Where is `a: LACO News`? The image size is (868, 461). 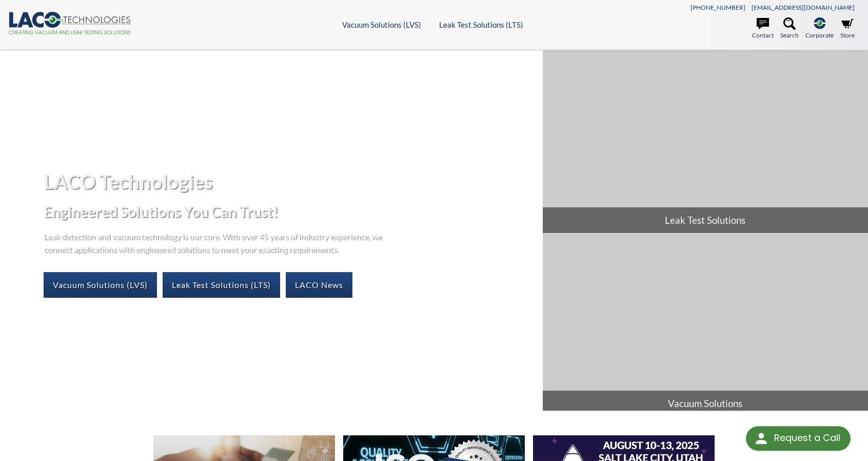
a: LACO News is located at coordinates (319, 285).